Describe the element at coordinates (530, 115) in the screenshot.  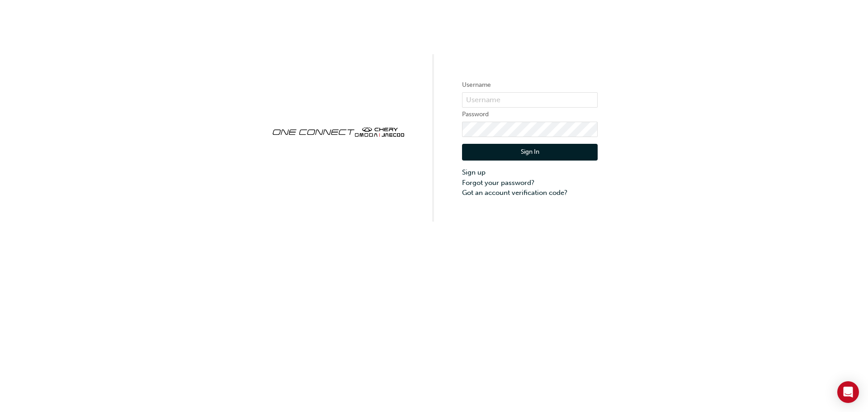
I see `label: Password` at that location.